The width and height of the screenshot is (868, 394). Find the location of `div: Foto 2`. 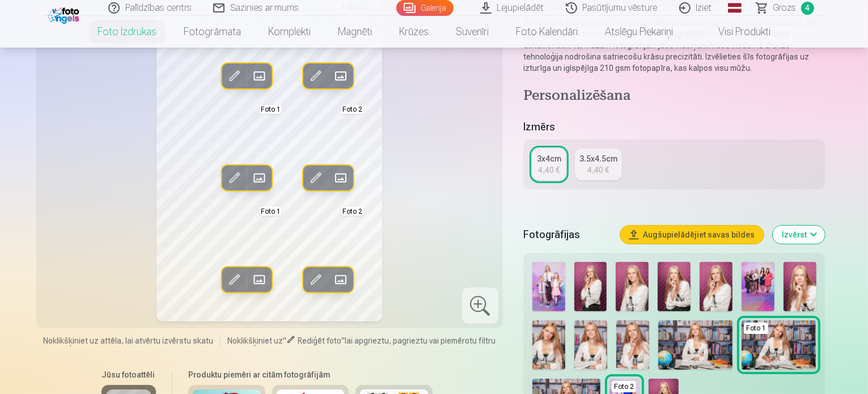

div: Foto 2 is located at coordinates (624, 386).